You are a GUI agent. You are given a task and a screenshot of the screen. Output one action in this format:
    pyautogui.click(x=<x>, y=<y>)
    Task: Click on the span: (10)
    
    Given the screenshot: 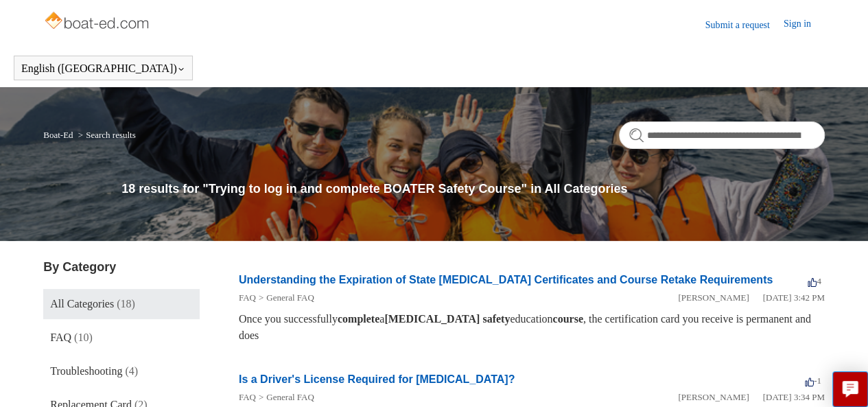 What is the action you would take?
    pyautogui.click(x=83, y=337)
    